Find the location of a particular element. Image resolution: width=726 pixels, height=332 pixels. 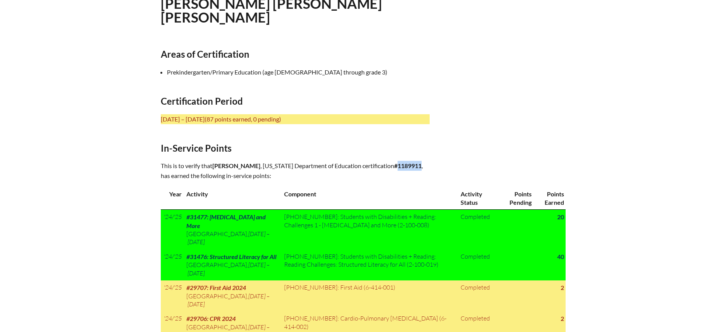

h2: Areas of Certification is located at coordinates (295, 54).